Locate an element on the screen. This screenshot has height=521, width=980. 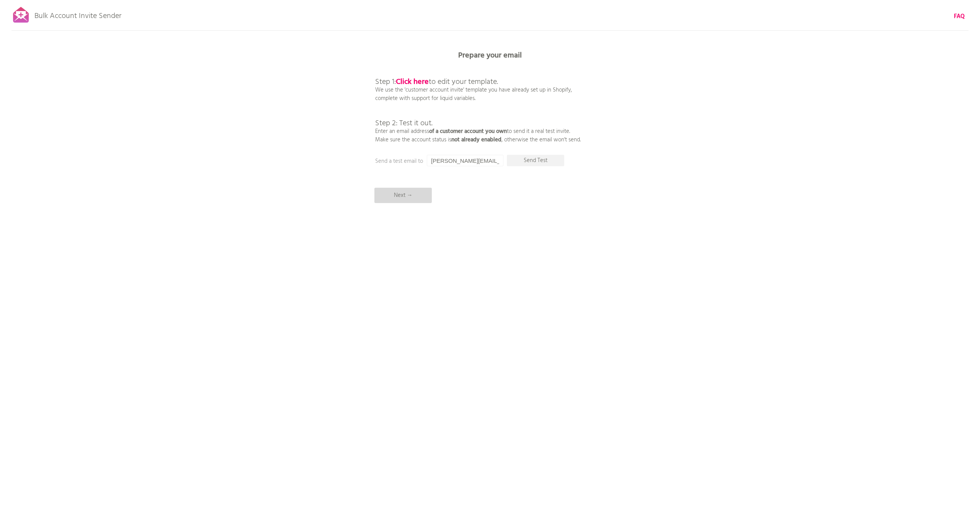
span: Step 1: to edit your template. is located at coordinates (437, 82).